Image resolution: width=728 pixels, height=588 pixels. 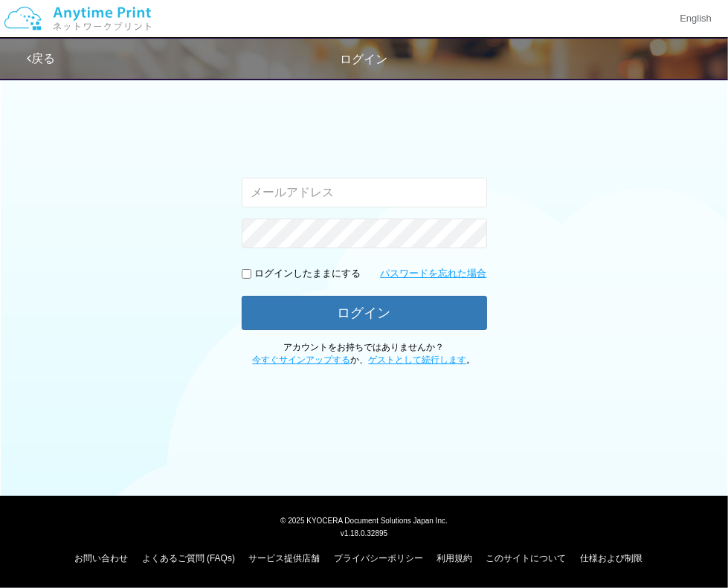 What do you see at coordinates (378, 558) in the screenshot?
I see `a: プライバシーポリシー` at bounding box center [378, 558].